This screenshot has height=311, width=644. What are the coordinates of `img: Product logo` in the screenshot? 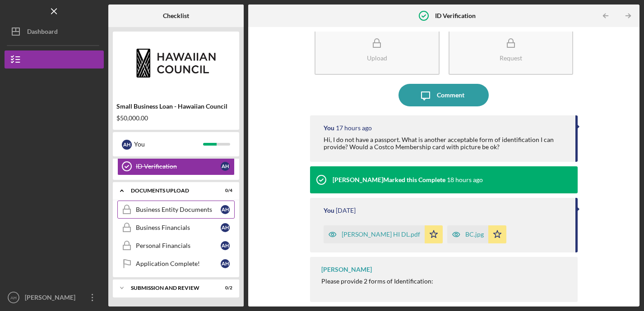 It's located at (176, 63).